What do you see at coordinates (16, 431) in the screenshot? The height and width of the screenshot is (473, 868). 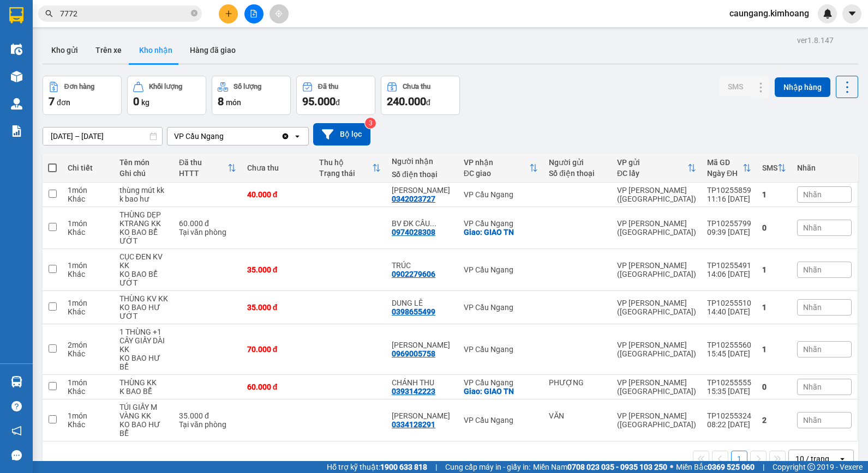 I see `span: notification` at bounding box center [16, 431].